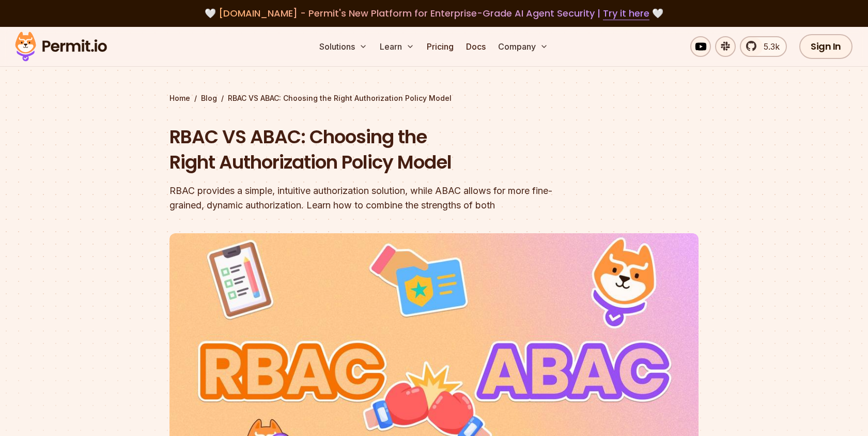  Describe the element at coordinates (368, 150) in the screenshot. I see `h1: RBAC VS ABAC: Choosing the Right Authorization Policy Model` at that location.